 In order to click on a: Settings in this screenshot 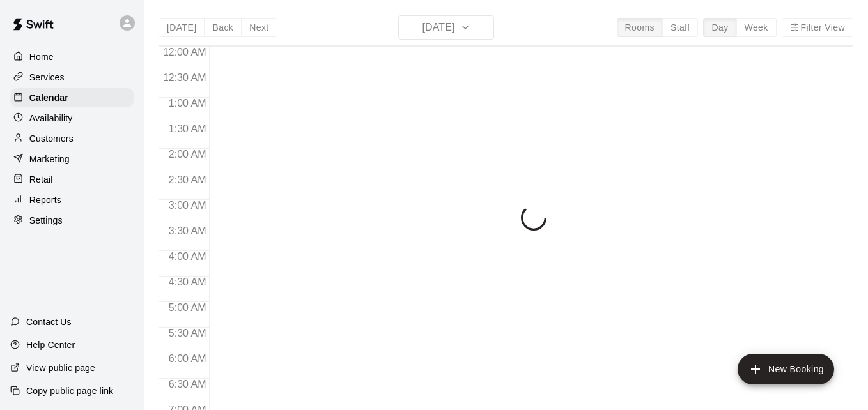, I will do `click(71, 220)`.